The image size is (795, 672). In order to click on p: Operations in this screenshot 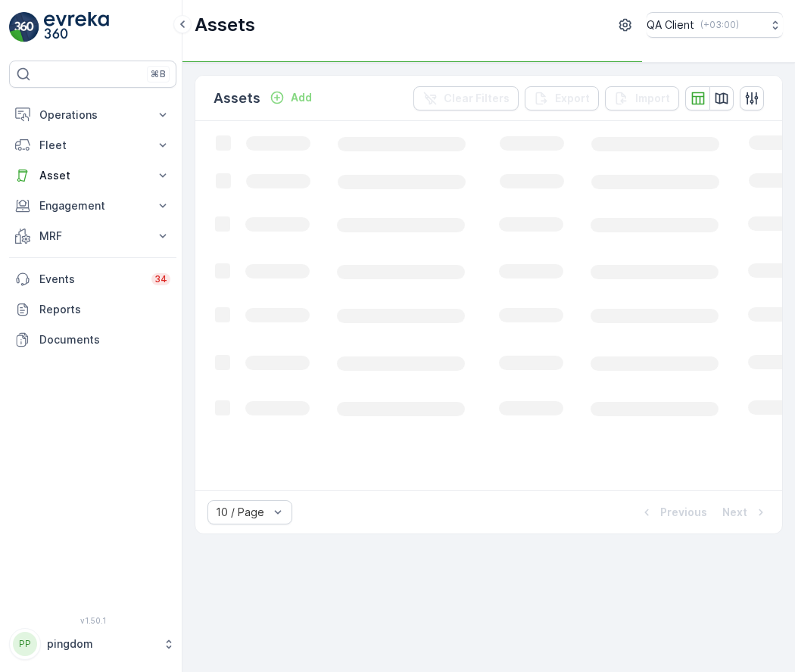, I will do `click(92, 115)`.